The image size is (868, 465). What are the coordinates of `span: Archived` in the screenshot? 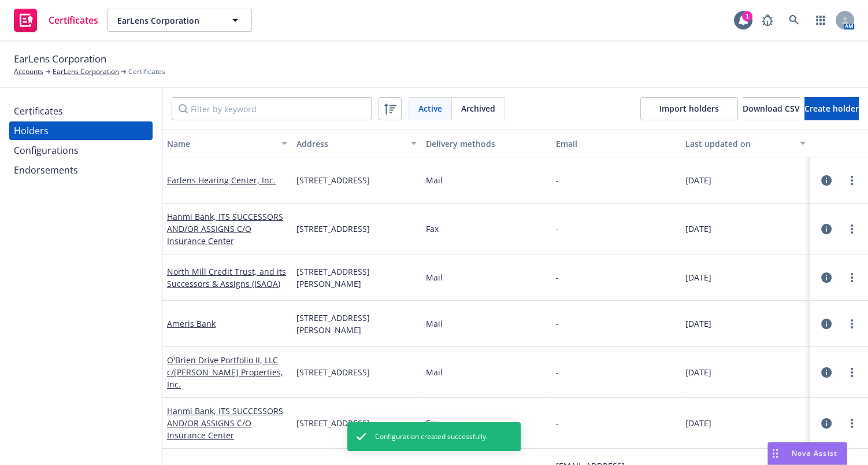 It's located at (478, 108).